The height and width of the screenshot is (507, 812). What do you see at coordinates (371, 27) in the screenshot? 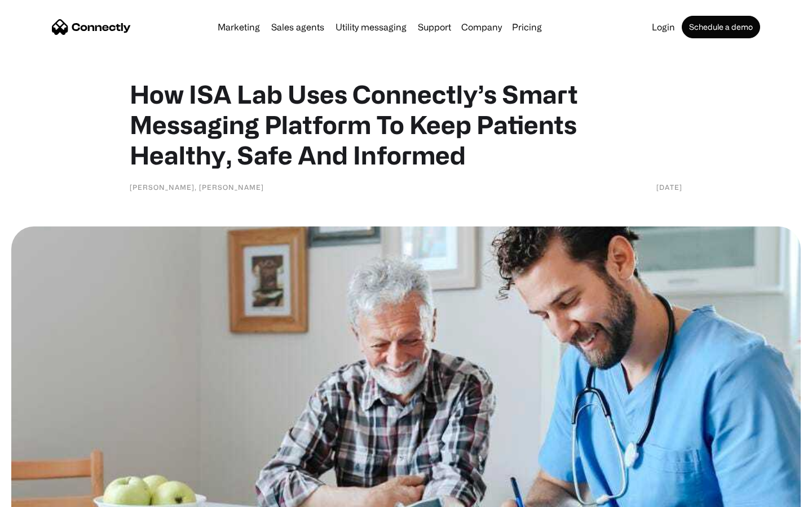
I see `a: Utility messaging` at bounding box center [371, 27].